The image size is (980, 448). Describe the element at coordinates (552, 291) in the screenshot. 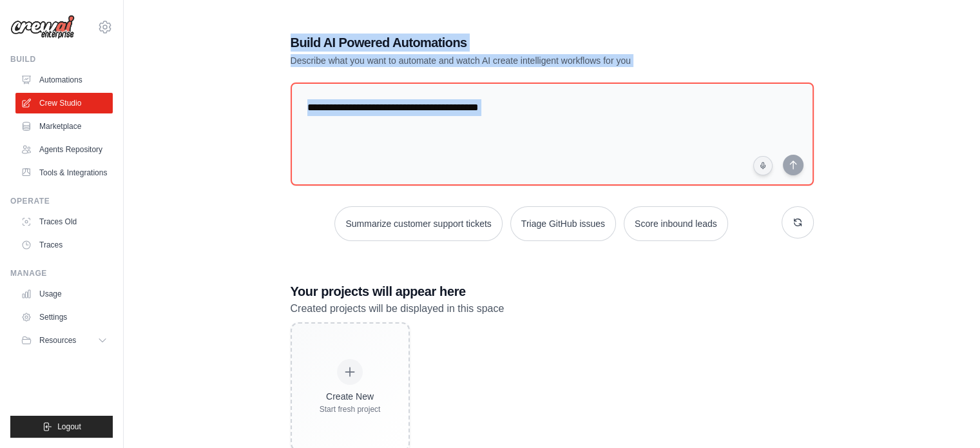

I see `h3: Your projects will appear here` at that location.